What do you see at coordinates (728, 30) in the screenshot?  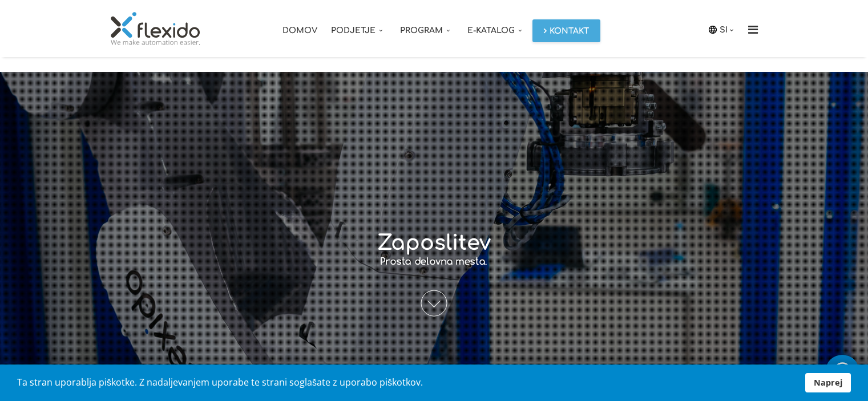 I see `a: SI` at bounding box center [728, 30].